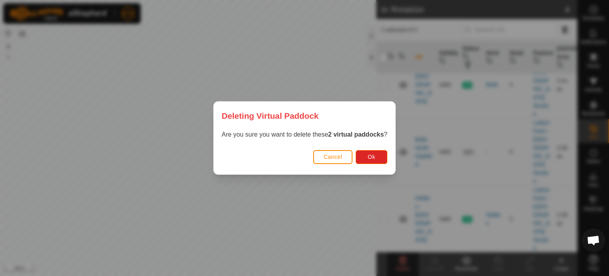  Describe the element at coordinates (372, 157) in the screenshot. I see `span: Ok` at that location.